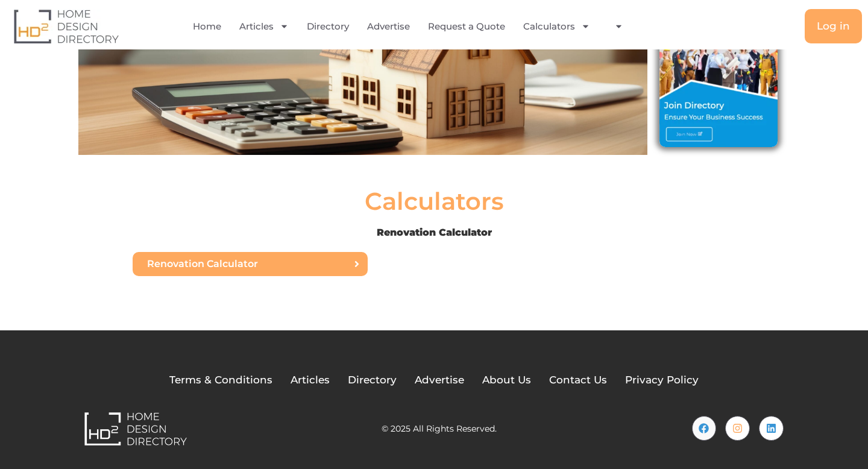 This screenshot has width=868, height=469. Describe the element at coordinates (833, 26) in the screenshot. I see `a: Log in` at that location.